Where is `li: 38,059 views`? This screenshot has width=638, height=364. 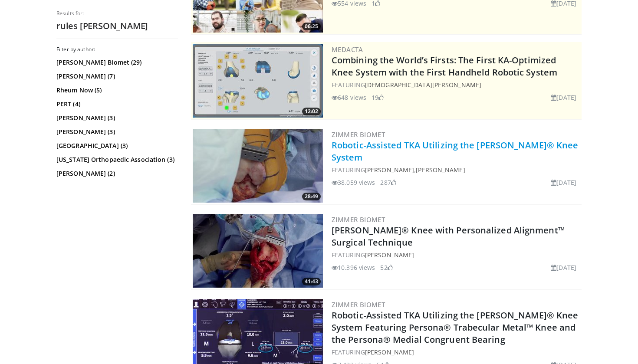
li: 38,059 views is located at coordinates (353, 182).